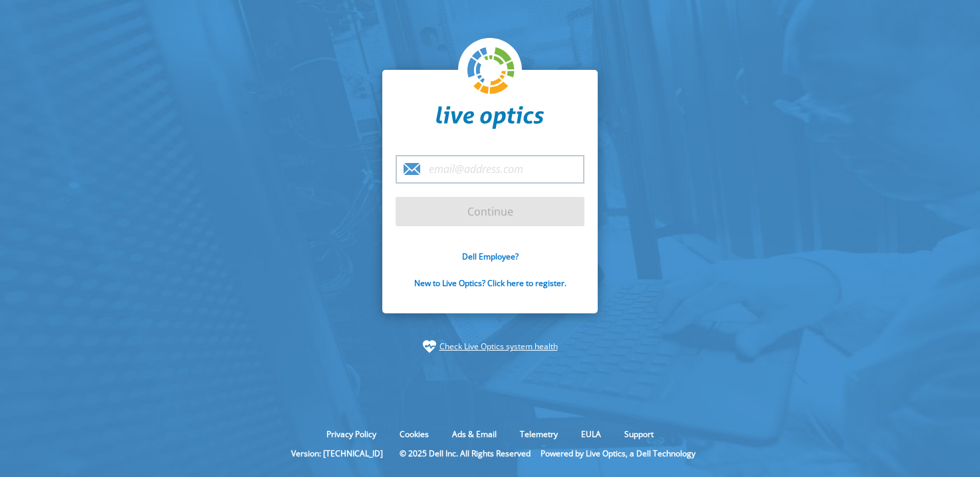 Image resolution: width=980 pixels, height=477 pixels. What do you see at coordinates (538, 433) in the screenshot?
I see `a: Telemetry` at bounding box center [538, 433].